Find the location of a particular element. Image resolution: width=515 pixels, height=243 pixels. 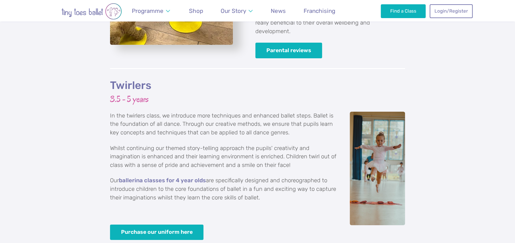

a: News is located at coordinates (278, 11).